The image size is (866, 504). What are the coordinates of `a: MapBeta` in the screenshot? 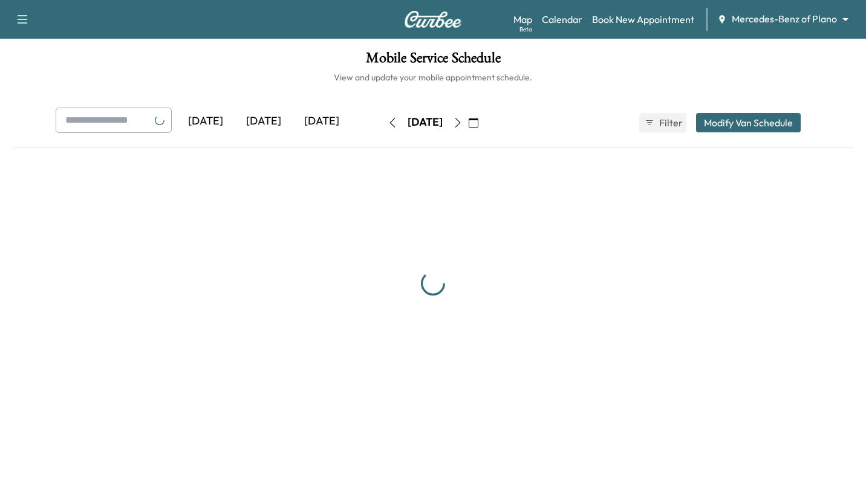 It's located at (522, 19).